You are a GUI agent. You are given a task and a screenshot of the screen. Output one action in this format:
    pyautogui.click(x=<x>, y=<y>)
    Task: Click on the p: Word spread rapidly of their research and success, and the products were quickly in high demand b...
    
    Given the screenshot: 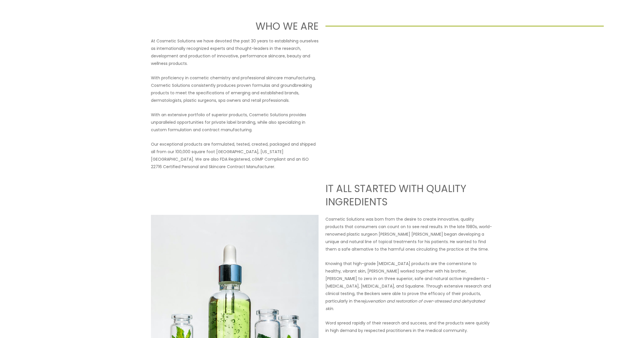 What is the action you would take?
    pyautogui.click(x=409, y=326)
    